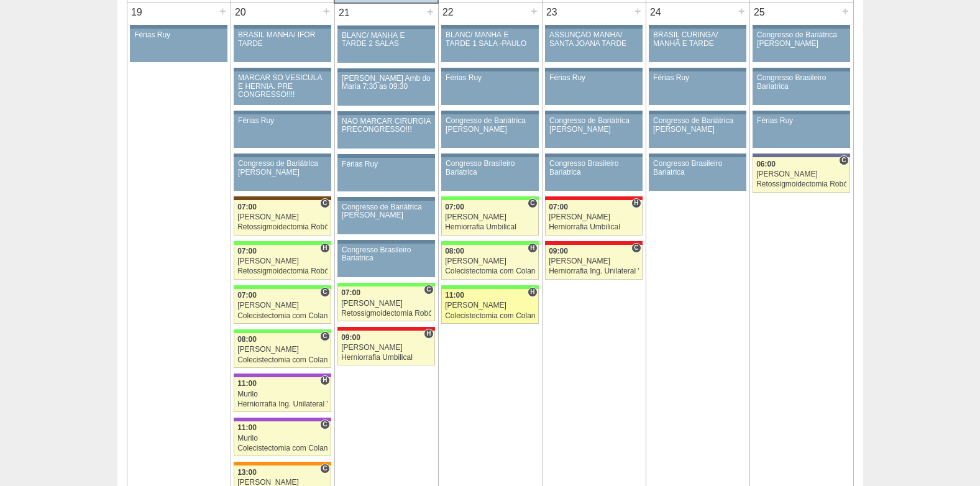  Describe the element at coordinates (246, 384) in the screenshot. I see `span: 11:00` at that location.